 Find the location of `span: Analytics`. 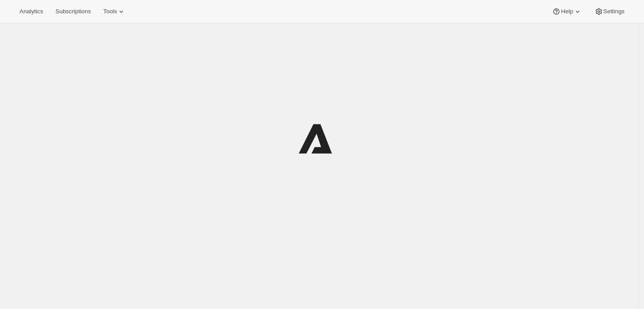

span: Analytics is located at coordinates (31, 12).